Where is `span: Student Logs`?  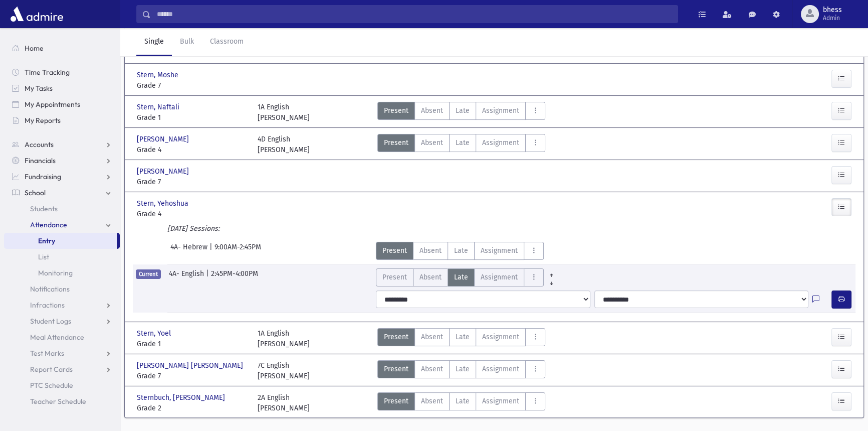
span: Student Logs is located at coordinates (51, 321).